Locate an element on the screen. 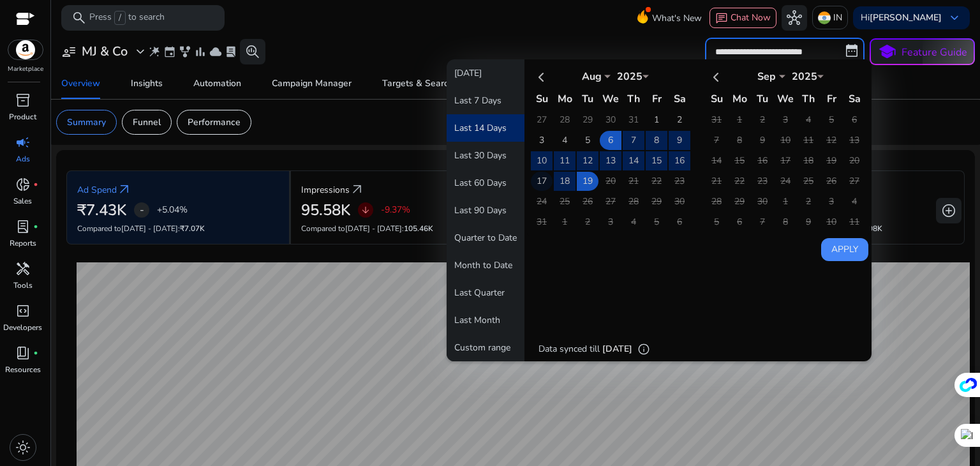  p: Performance is located at coordinates (214, 122).